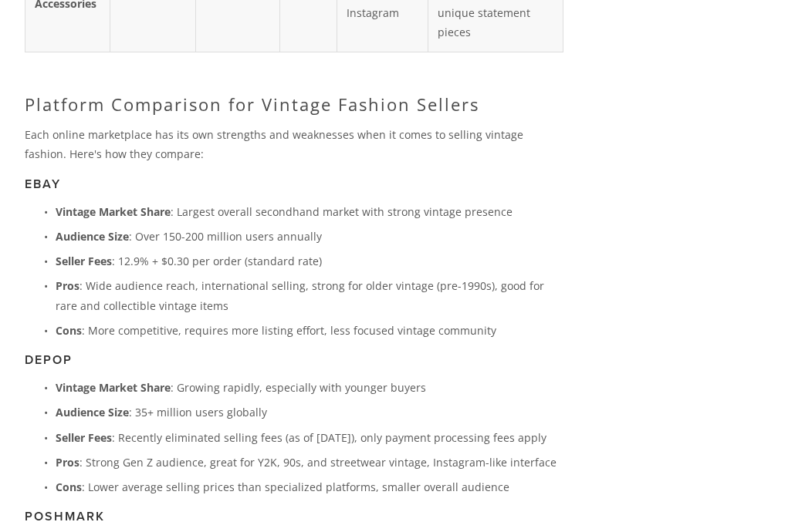  Describe the element at coordinates (294, 104) in the screenshot. I see `h2: Platform Comparison for Vintage Fashion Sellers` at that location.